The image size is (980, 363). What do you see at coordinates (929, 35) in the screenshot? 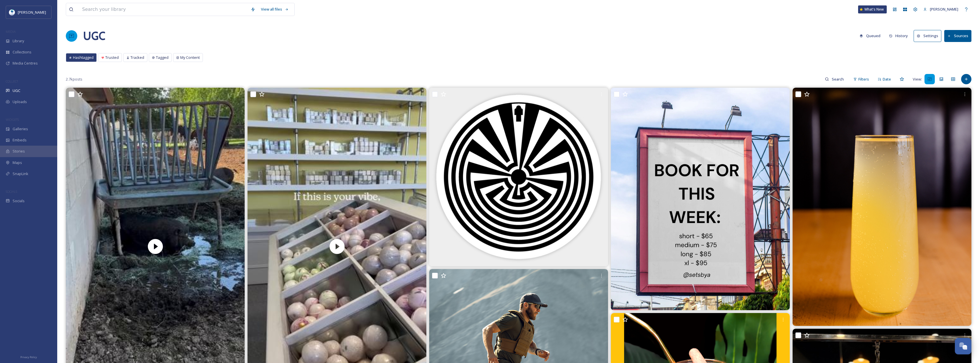
I see `a: Settings` at bounding box center [929, 35].